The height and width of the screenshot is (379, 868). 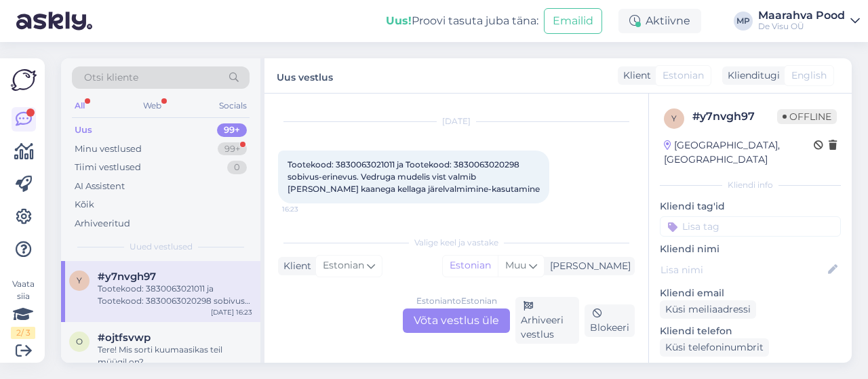 I want to click on div: Uus, so click(x=83, y=130).